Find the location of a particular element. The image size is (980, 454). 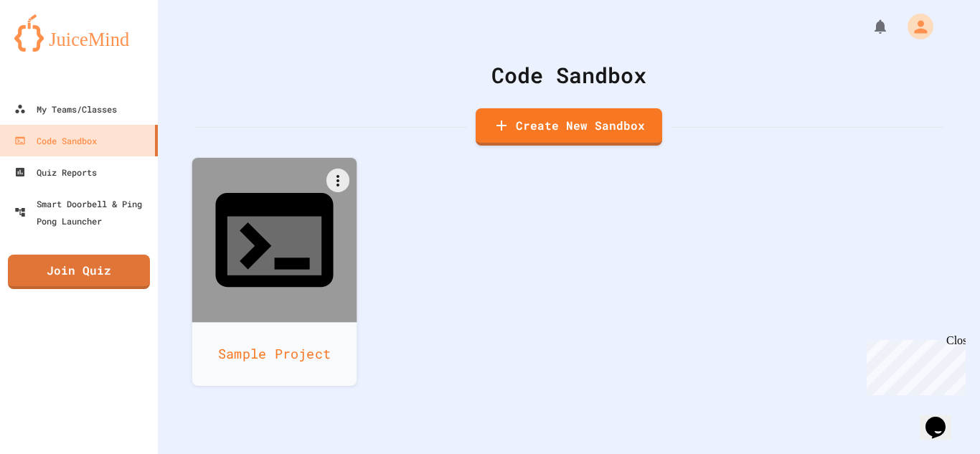

div: Chat with us now!Close is located at coordinates (53, 48).